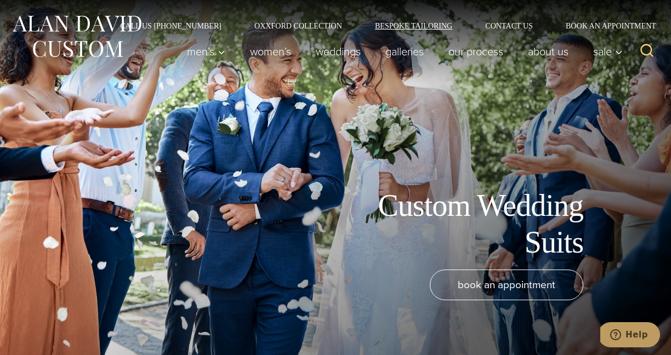 The image size is (671, 355). What do you see at coordinates (605, 52) in the screenshot?
I see `button: Sale sub menu toggle` at bounding box center [605, 52].